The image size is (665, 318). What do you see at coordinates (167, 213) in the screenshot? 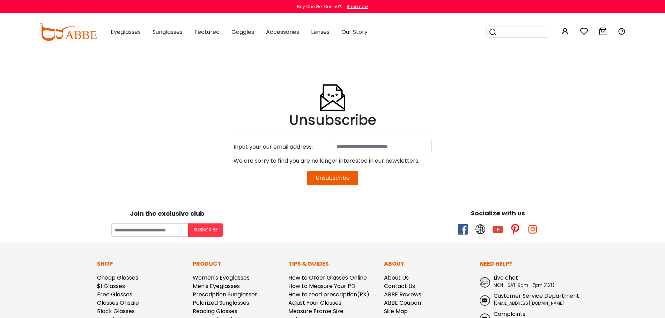
I see `div: Join the exclusive club` at bounding box center [167, 213].